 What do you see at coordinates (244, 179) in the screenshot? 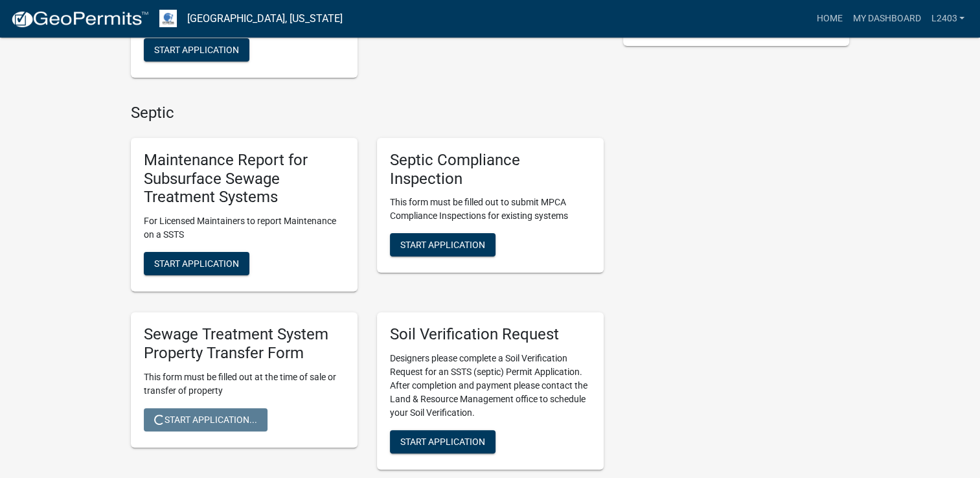
I see `h5: Maintenance Report for Subsurface Sewage Treatment Systems` at bounding box center [244, 179].